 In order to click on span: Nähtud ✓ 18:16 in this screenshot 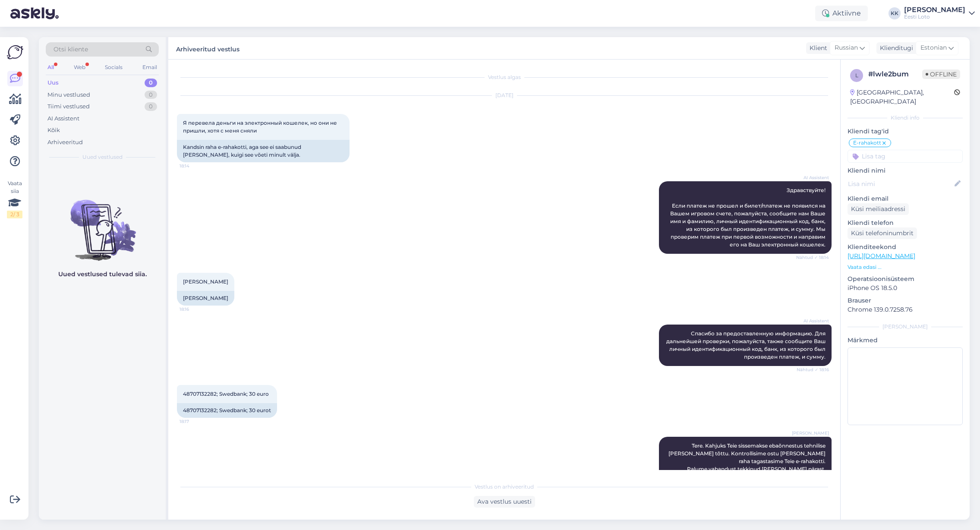, I will do `click(812, 369)`.